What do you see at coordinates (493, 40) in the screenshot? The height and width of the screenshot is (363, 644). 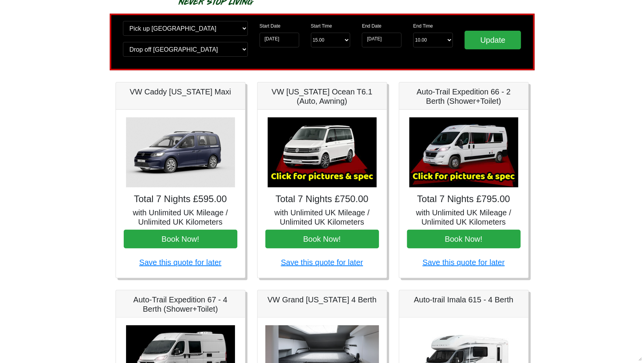 I see `input: Update` at bounding box center [493, 40].